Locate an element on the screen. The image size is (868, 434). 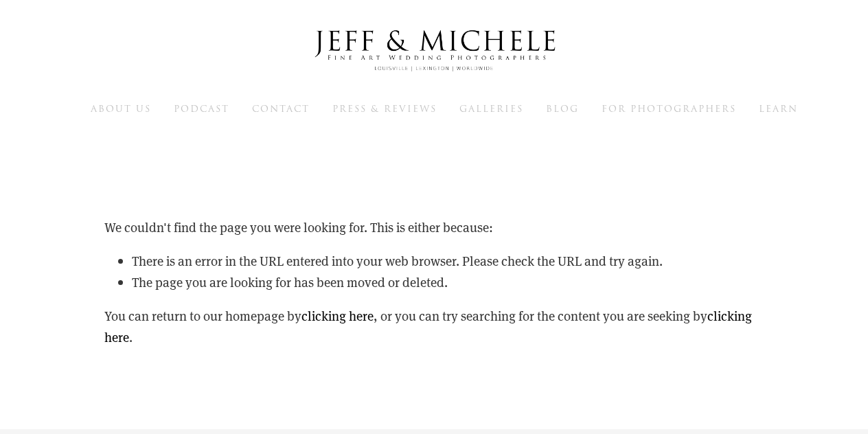
li: The page you are looking for has been moved or deleted. is located at coordinates (448, 283).